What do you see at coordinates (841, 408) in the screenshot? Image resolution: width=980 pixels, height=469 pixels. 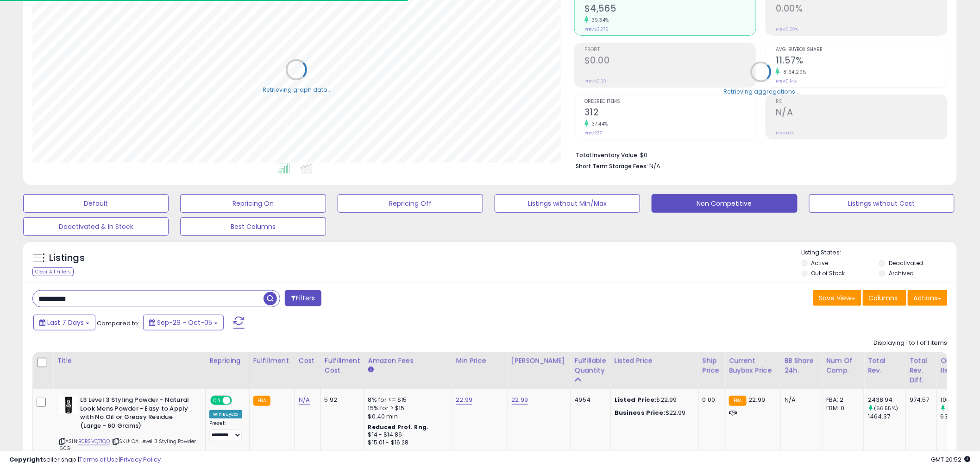 I see `div: FBM: 0` at bounding box center [841, 408].